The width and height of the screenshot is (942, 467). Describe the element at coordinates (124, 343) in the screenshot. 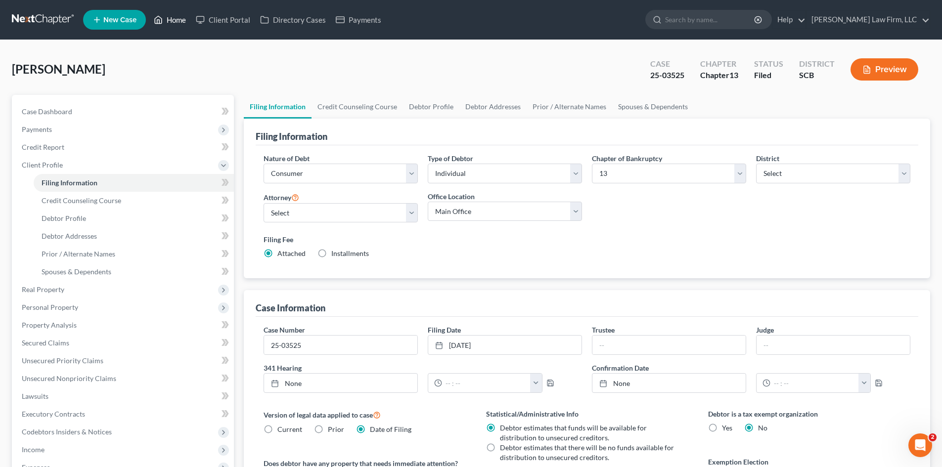

I see `a: Secured Claims` at that location.